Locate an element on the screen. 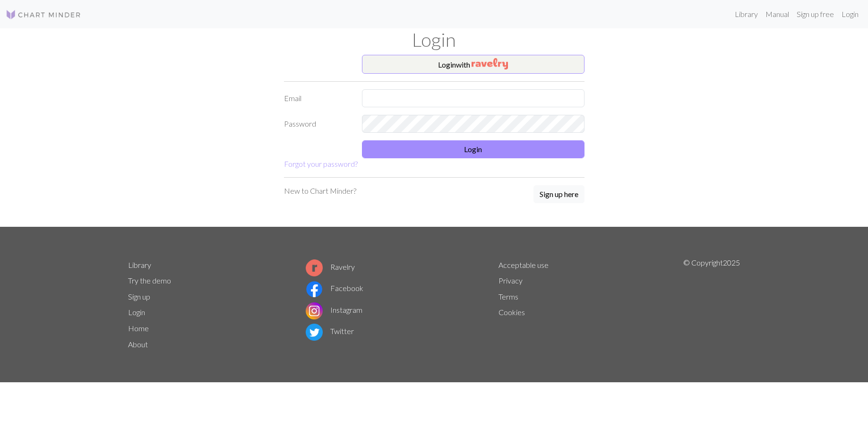  a: Sign up is located at coordinates (139, 297).